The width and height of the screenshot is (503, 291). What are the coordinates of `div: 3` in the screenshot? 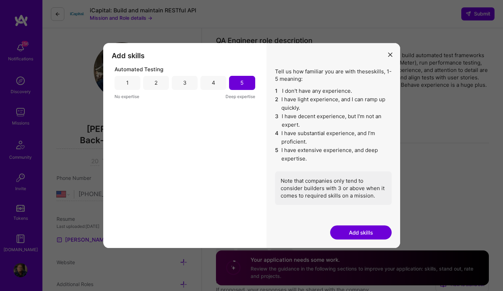 It's located at (185, 83).